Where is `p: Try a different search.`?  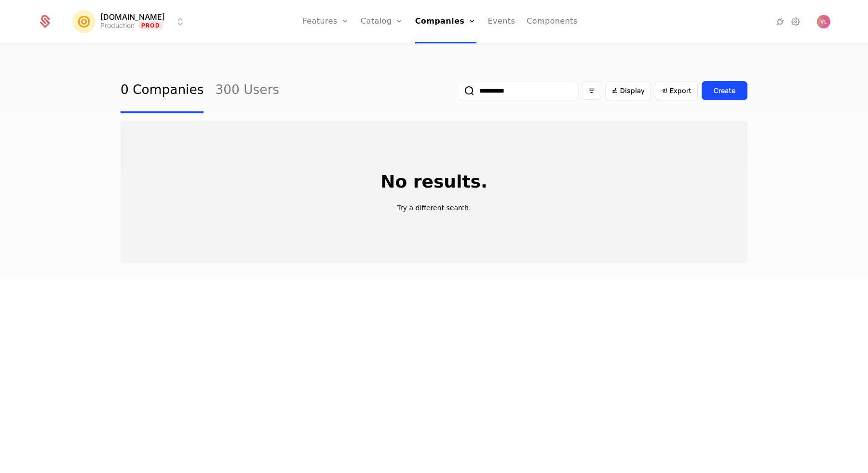
p: Try a different search. is located at coordinates (434, 208).